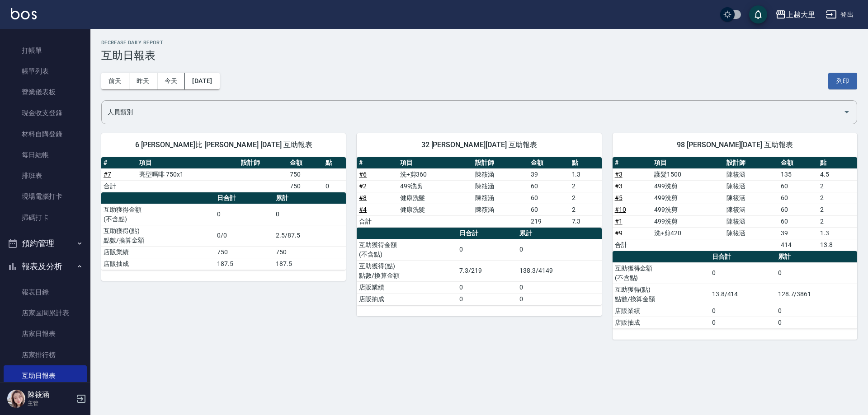 This screenshot has width=868, height=415. What do you see at coordinates (837, 174) in the screenshot?
I see `td: 4.5` at bounding box center [837, 174].